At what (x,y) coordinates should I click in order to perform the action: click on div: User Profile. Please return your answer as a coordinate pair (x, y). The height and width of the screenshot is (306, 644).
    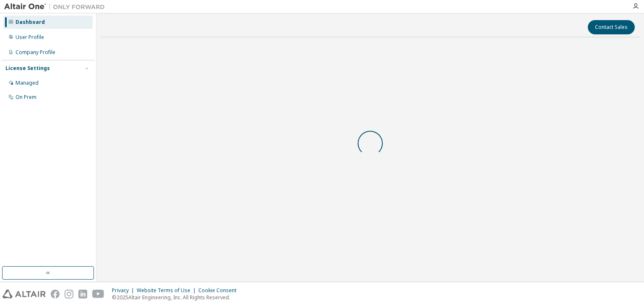
    Looking at the image, I should click on (30, 37).